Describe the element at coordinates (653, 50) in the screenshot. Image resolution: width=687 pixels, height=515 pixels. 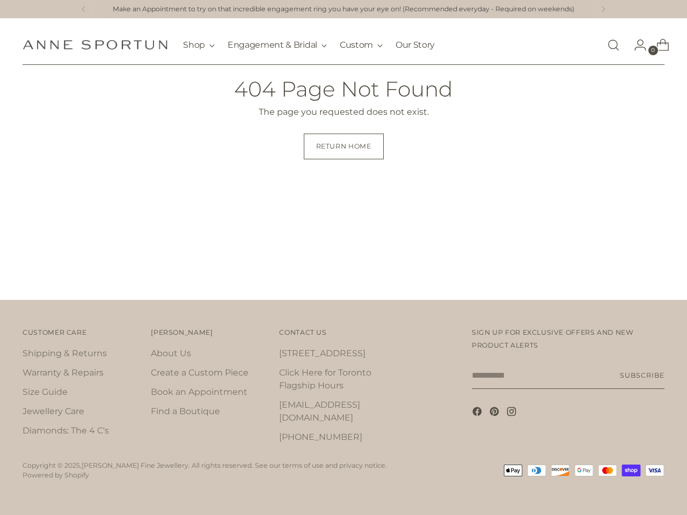
I see `span: 0` at that location.